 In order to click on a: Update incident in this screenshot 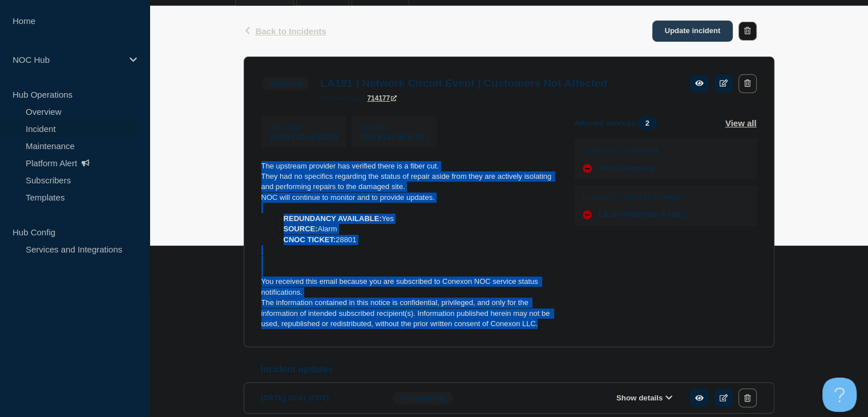, I will do `click(693, 31)`.